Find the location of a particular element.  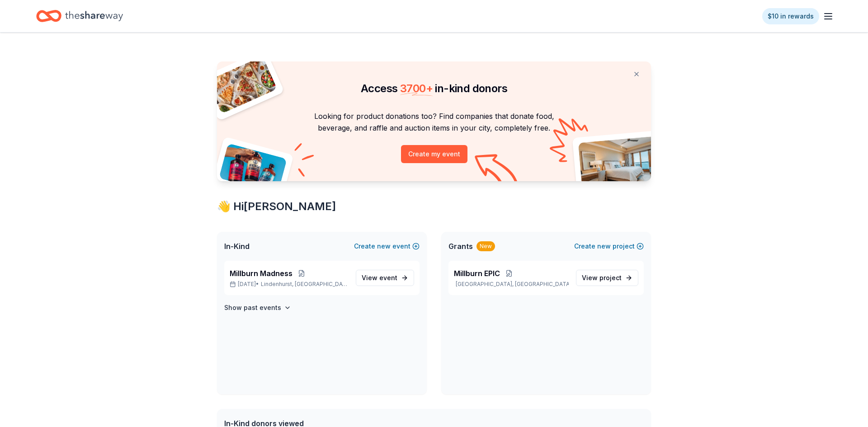

span: Access in-kind donors is located at coordinates (434, 88).